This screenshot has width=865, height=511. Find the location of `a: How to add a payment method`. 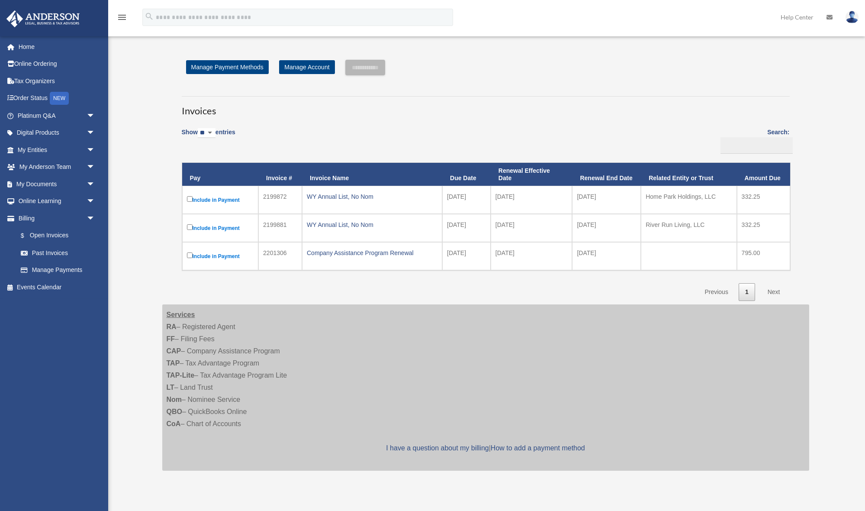

a: How to add a payment method is located at coordinates (538, 448).